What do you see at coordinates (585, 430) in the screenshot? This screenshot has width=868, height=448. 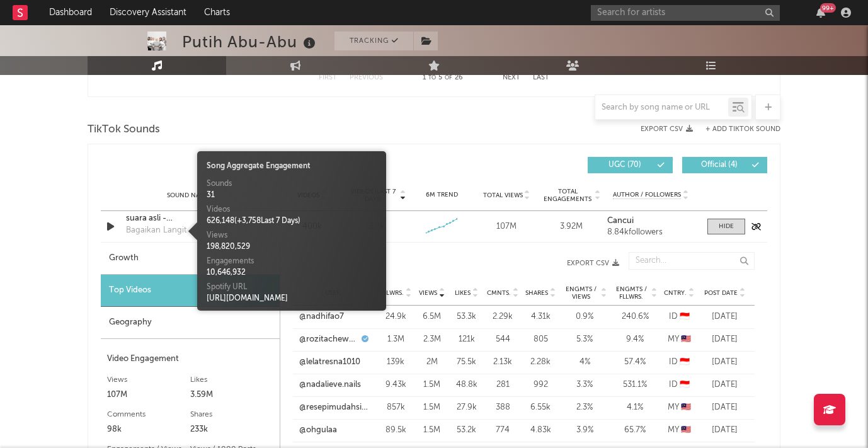 I see `div: 3.9 %` at bounding box center [585, 430].